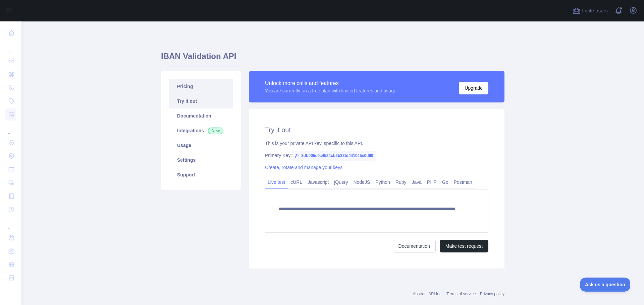 This screenshot has height=305, width=644. What do you see at coordinates (594, 11) in the screenshot?
I see `span: Invite users` at bounding box center [594, 11].